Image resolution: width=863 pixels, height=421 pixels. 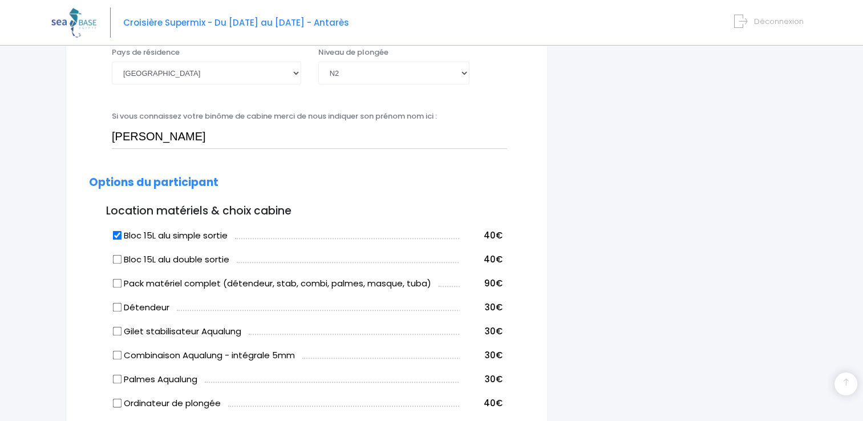 I want to click on h2: Options du participant, so click(x=306, y=183).